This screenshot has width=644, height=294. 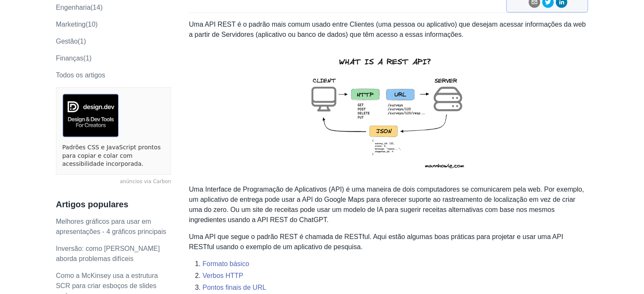 I want to click on a: Verbos HTTP, so click(x=222, y=275).